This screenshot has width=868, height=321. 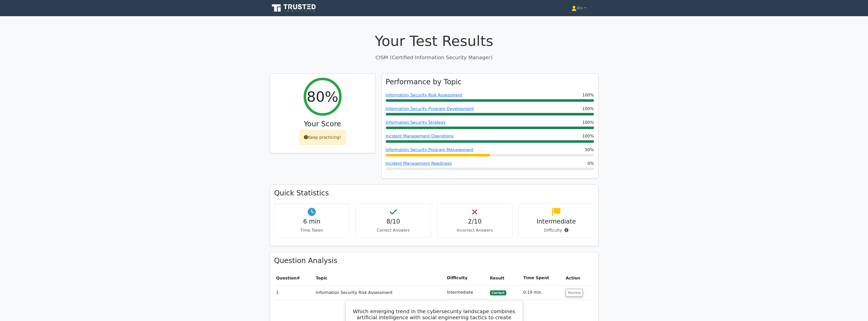 What do you see at coordinates (322, 137) in the screenshot?
I see `div: Keep practicing!` at bounding box center [322, 137].